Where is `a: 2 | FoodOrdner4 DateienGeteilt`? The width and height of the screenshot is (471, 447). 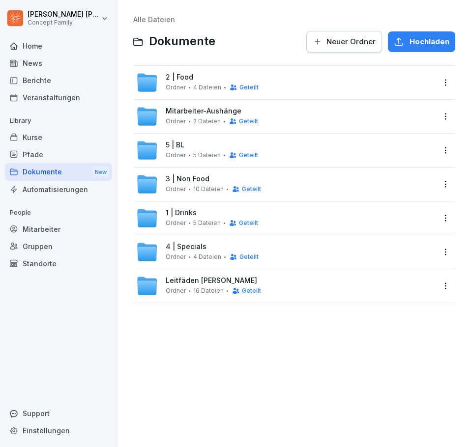 a: 2 | FoodOrdner4 DateienGeteilt is located at coordinates (285, 83).